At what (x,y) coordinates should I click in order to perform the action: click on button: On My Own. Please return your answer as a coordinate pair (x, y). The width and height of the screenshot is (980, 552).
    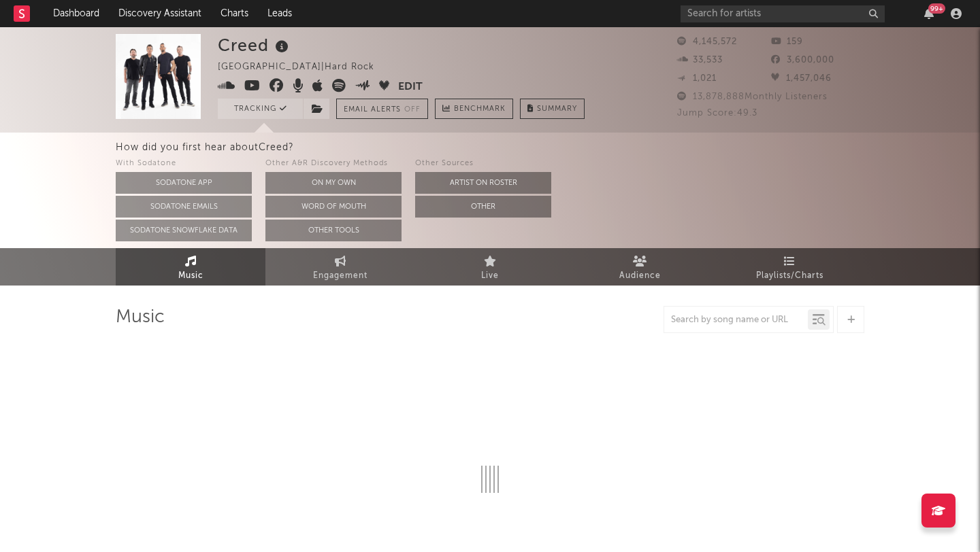
    Looking at the image, I should click on (333, 183).